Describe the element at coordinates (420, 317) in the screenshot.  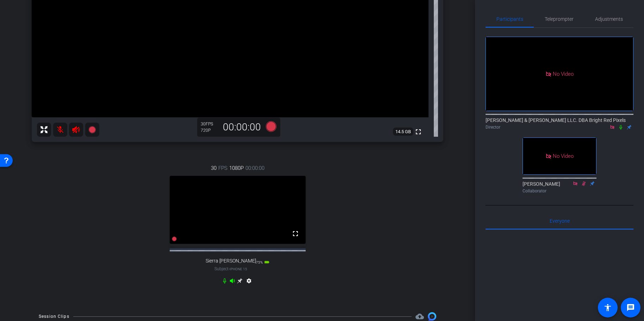
I see `mat-icon: cloud_upload` at that location.